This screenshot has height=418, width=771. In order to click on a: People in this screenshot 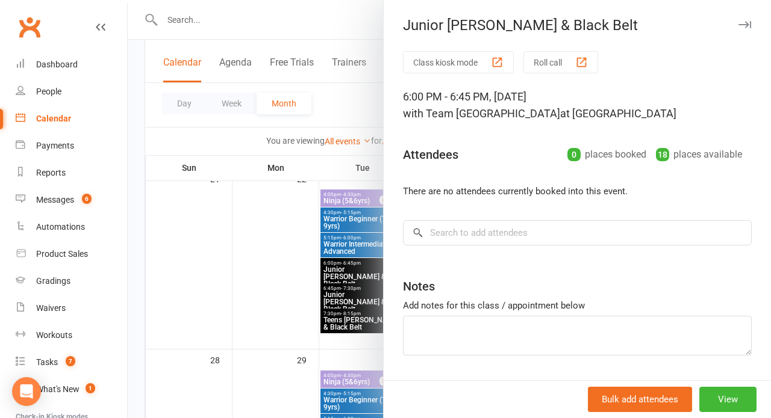, I will do `click(71, 92)`.